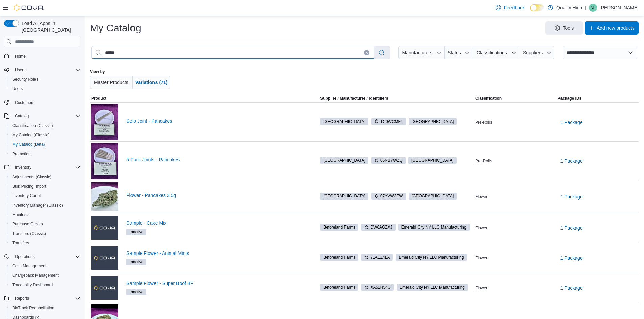 The image size is (644, 319). What do you see at coordinates (569, 8) in the screenshot?
I see `p: Quality High` at bounding box center [569, 8].